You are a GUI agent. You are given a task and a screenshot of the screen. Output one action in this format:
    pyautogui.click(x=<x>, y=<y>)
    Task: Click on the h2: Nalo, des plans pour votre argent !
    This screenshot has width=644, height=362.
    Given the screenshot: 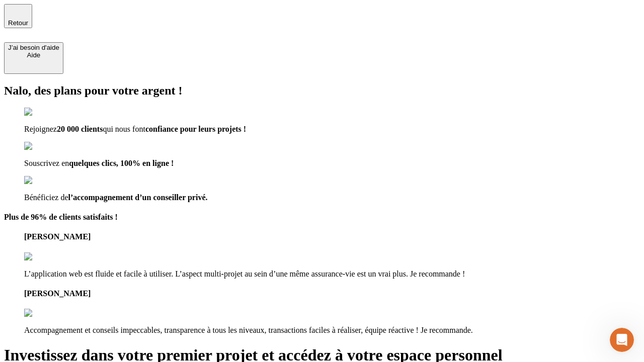 What is the action you would take?
    pyautogui.click(x=322, y=90)
    